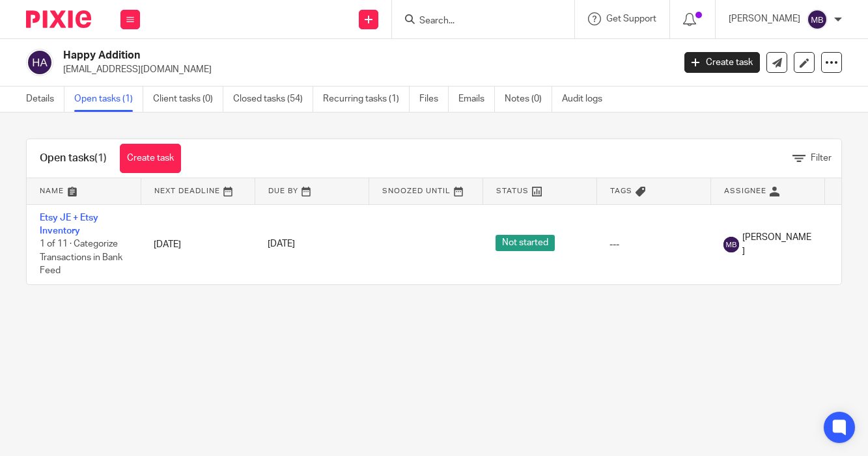 This screenshot has height=456, width=868. What do you see at coordinates (366, 99) in the screenshot?
I see `a: Recurring tasks (1)` at bounding box center [366, 99].